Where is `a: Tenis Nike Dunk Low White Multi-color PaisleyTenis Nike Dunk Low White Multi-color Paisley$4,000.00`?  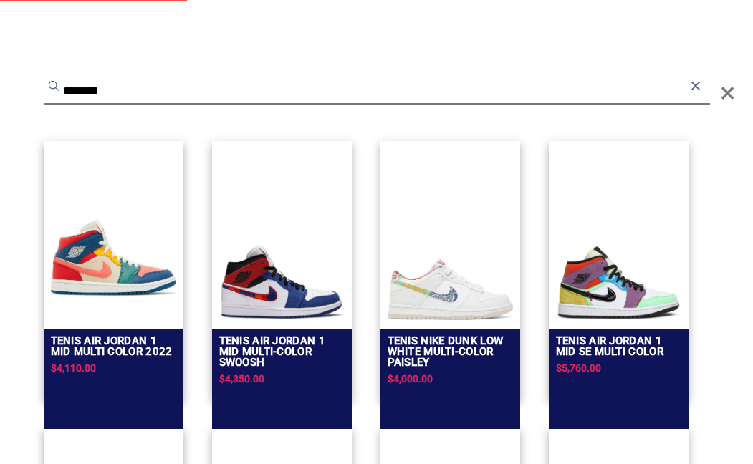
a: Tenis Nike Dunk Low White Multi-color PaisleyTenis Nike Dunk Low White Multi-color Paisley$4,000.00 is located at coordinates (450, 270).